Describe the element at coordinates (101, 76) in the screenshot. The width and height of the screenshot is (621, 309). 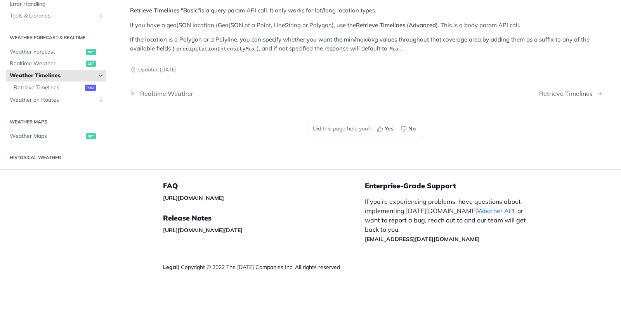
I see `button: Hide subpages for Weather Timelines` at that location.